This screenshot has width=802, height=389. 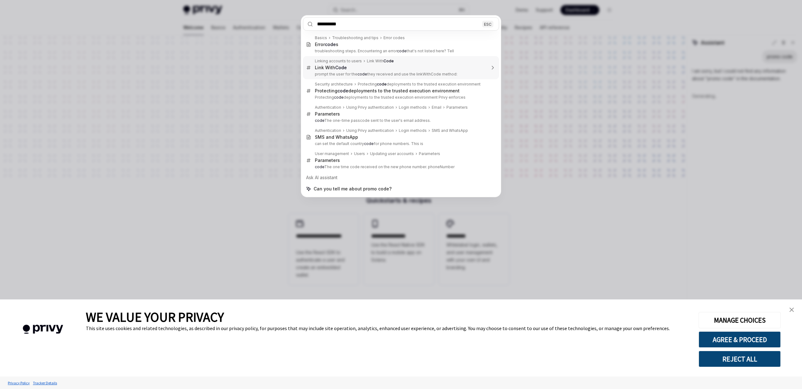 I want to click on button: REJECT ALL, so click(x=739, y=359).